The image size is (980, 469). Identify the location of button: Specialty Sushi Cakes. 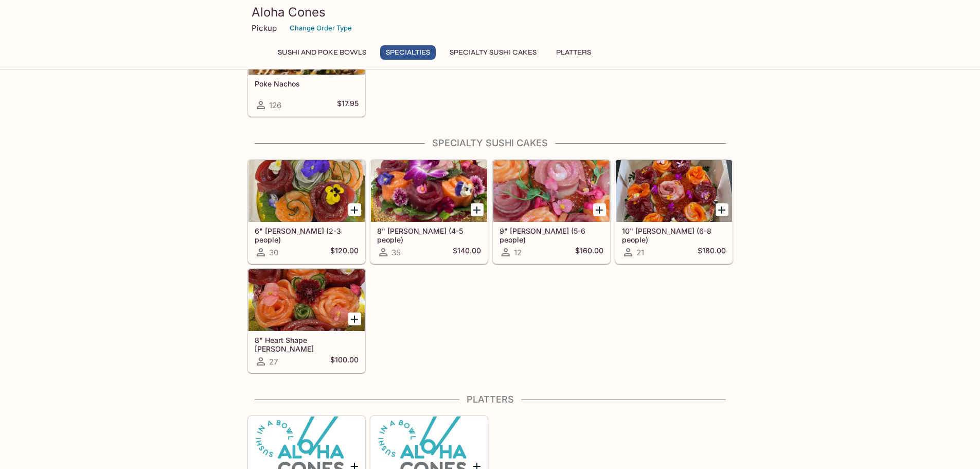
(493, 52).